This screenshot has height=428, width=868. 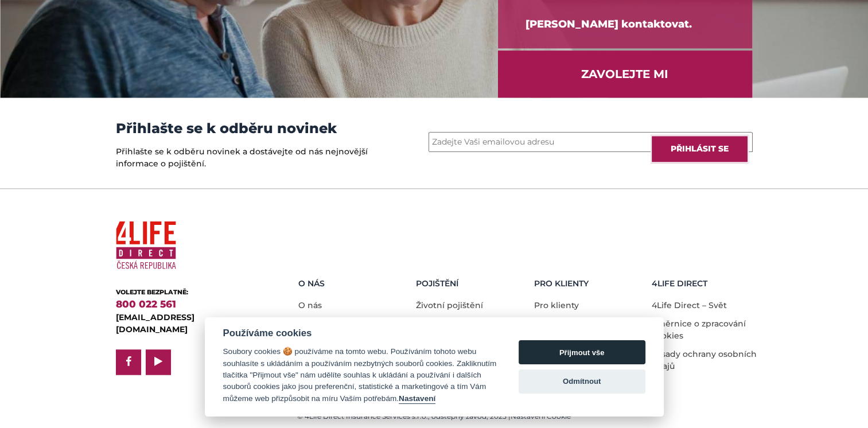 I want to click on h5: Pro Klienty, so click(x=588, y=283).